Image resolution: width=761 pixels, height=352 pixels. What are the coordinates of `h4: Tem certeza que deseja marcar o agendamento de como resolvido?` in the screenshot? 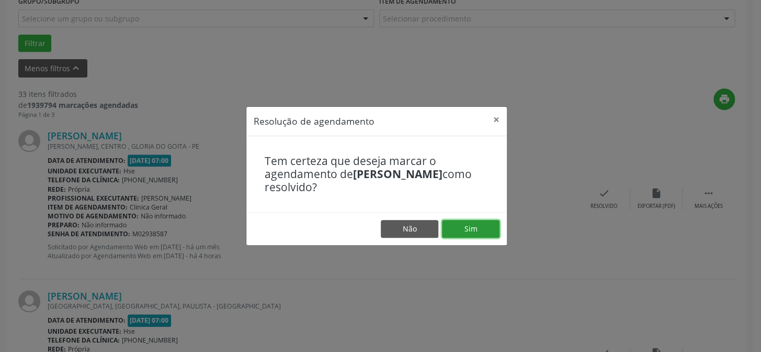 It's located at (377, 174).